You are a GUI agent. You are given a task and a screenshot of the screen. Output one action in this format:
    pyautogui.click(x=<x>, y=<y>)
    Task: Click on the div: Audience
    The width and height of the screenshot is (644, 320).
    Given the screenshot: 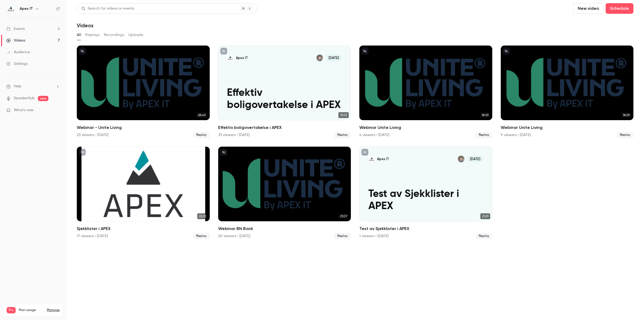 What is the action you would take?
    pyautogui.click(x=18, y=52)
    